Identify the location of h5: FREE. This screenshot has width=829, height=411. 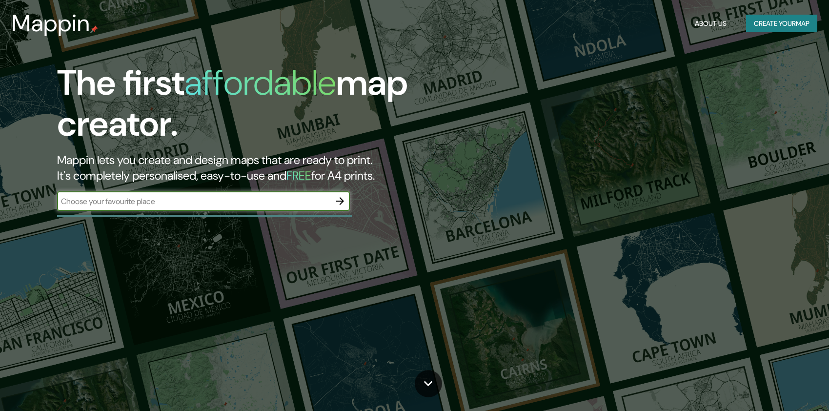
(299, 175).